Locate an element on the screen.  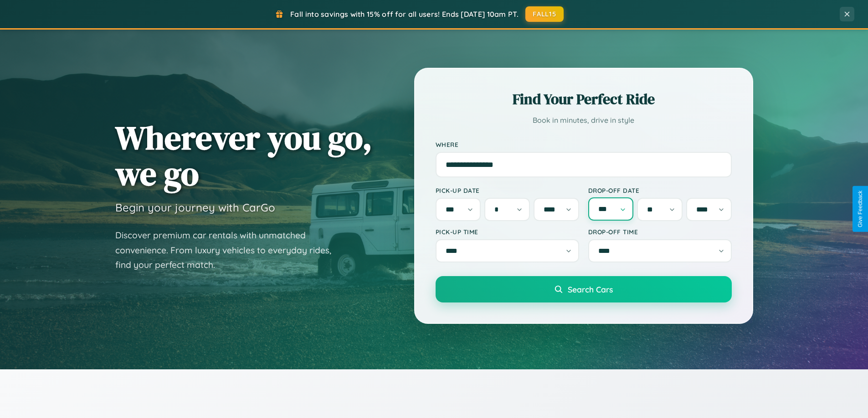
label: Where is located at coordinates (583, 144).